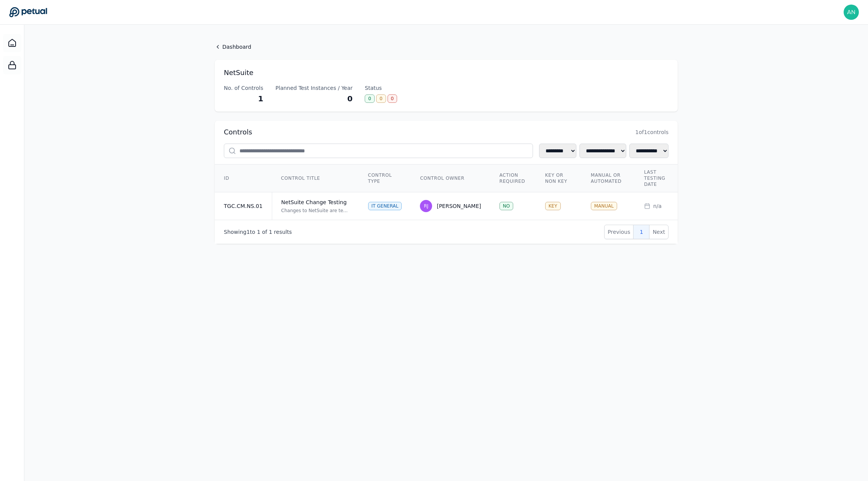 Image resolution: width=868 pixels, height=481 pixels. I want to click on th: Control Type, so click(385, 179).